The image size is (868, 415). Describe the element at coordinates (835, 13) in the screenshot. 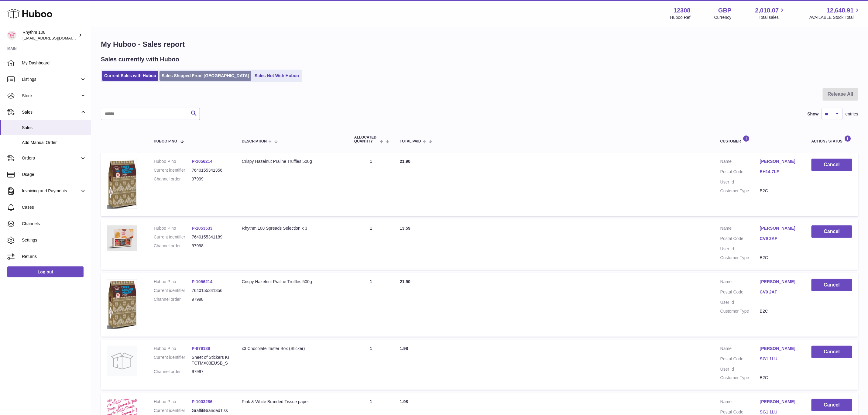

I see `a: 12,648.91 AVAILABLE Stock Total` at that location.